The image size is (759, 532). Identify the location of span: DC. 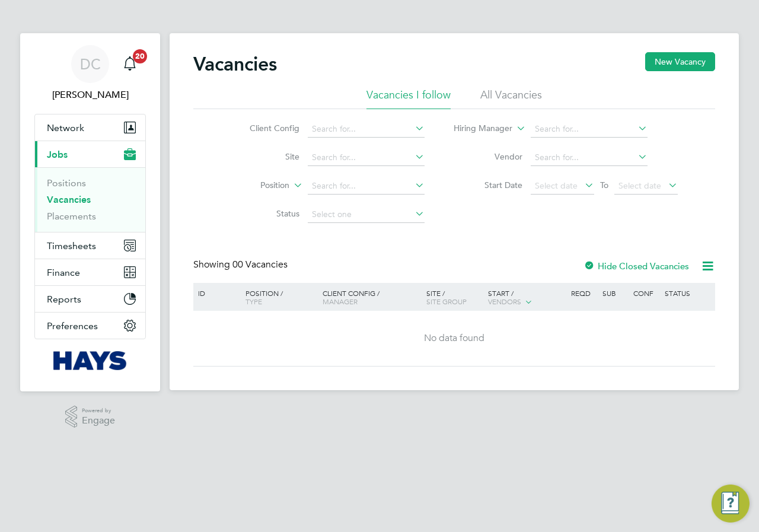
(90, 64).